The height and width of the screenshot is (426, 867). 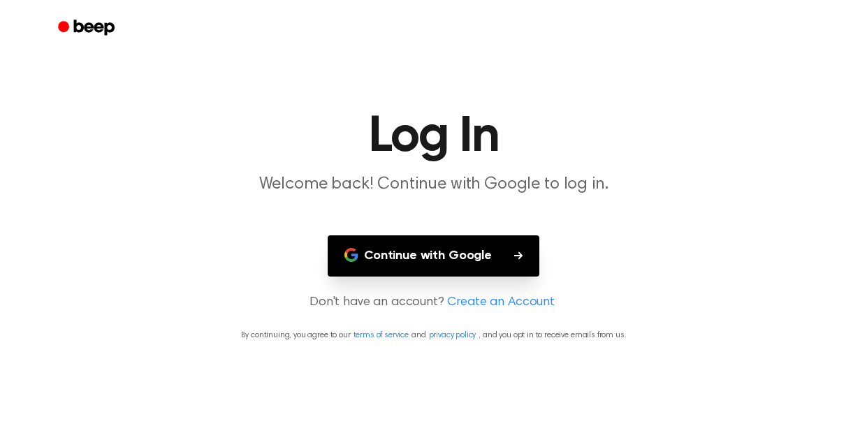 I want to click on a: privacy policy, so click(x=453, y=335).